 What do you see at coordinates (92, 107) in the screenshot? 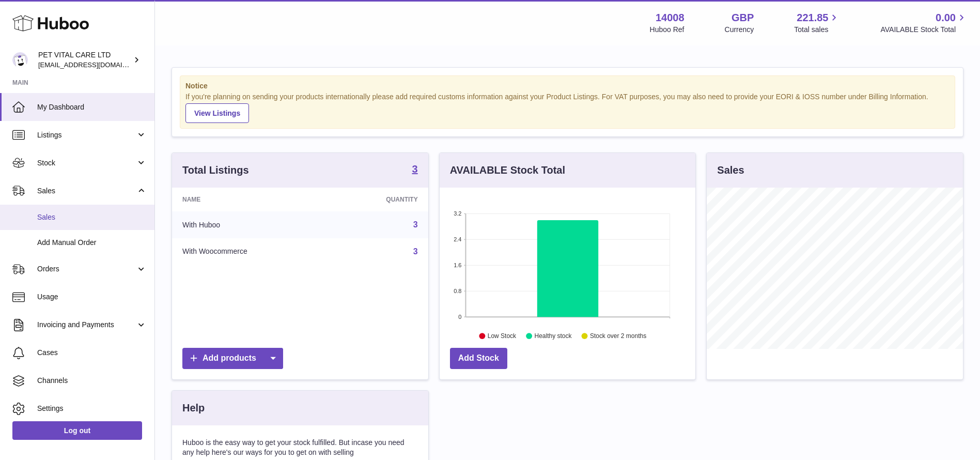
I see `span: My Dashboard` at bounding box center [92, 107].